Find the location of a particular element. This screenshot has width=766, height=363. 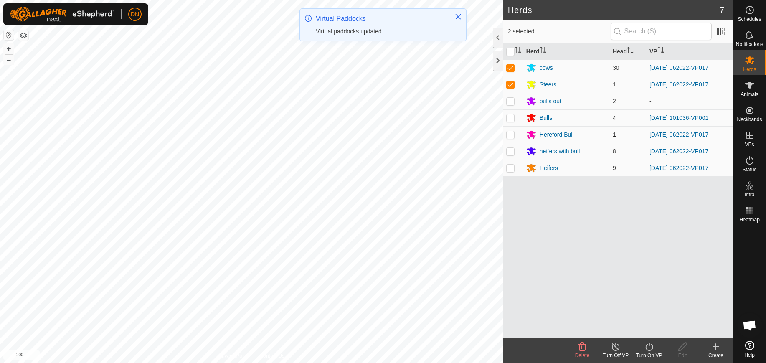

span: 2 selected is located at coordinates (559, 31).